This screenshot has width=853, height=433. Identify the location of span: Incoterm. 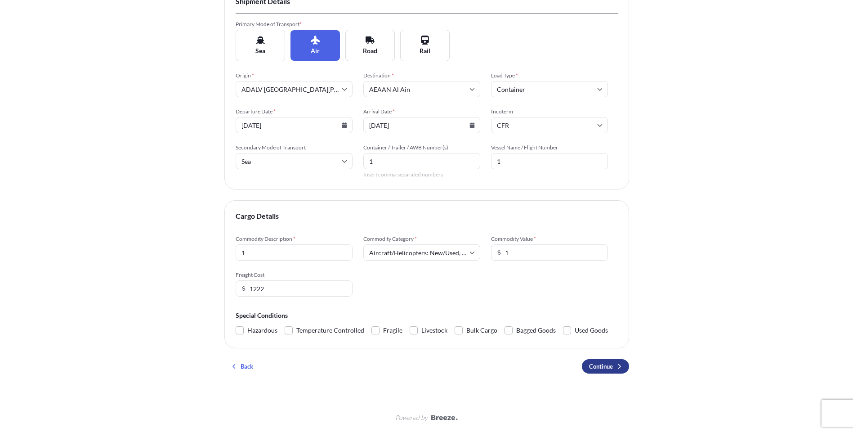
(550, 112).